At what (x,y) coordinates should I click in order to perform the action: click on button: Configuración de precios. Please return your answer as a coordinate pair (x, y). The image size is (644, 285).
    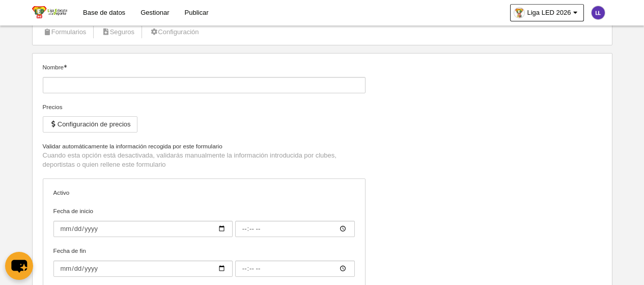
    Looking at the image, I should click on (90, 124).